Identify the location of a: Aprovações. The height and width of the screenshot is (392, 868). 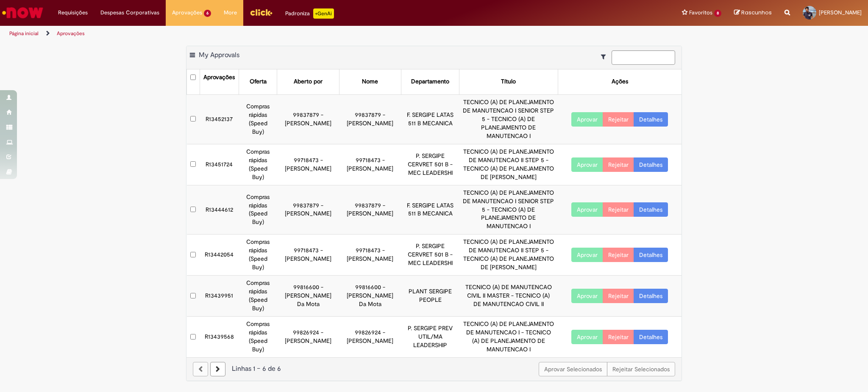
(71, 33).